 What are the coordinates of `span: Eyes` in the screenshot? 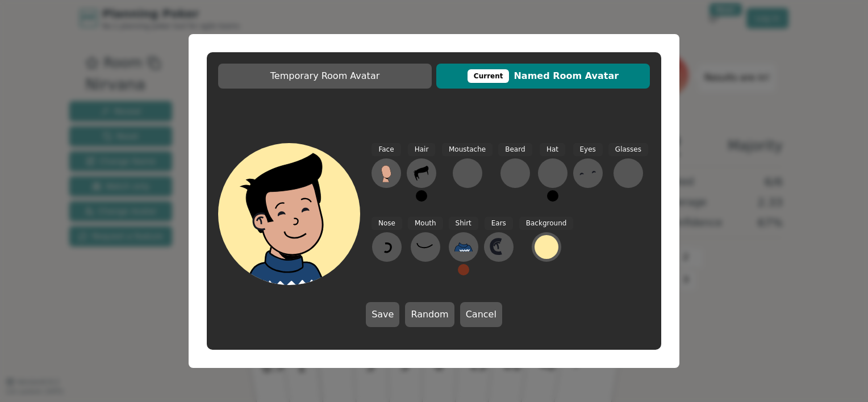 It's located at (588, 149).